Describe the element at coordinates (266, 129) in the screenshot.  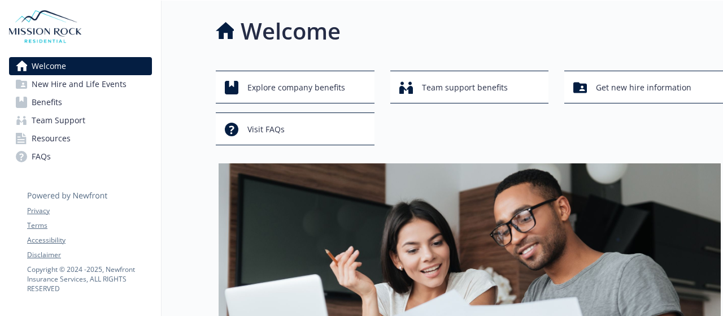
I see `span: Visit FAQs` at that location.